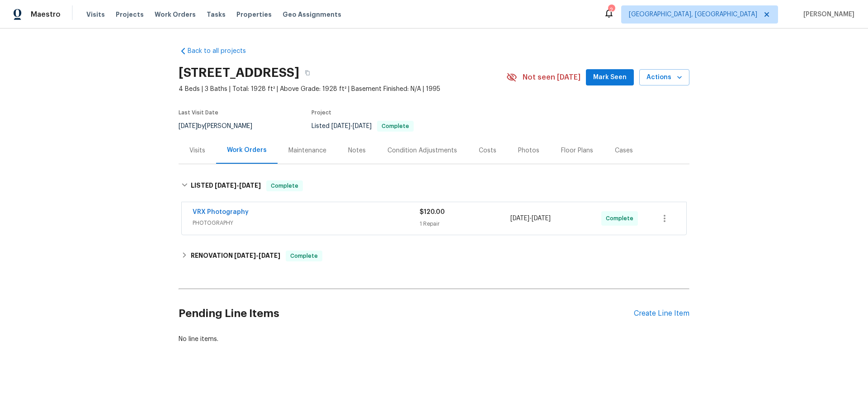  Describe the element at coordinates (254, 14) in the screenshot. I see `span: Properties` at that location.